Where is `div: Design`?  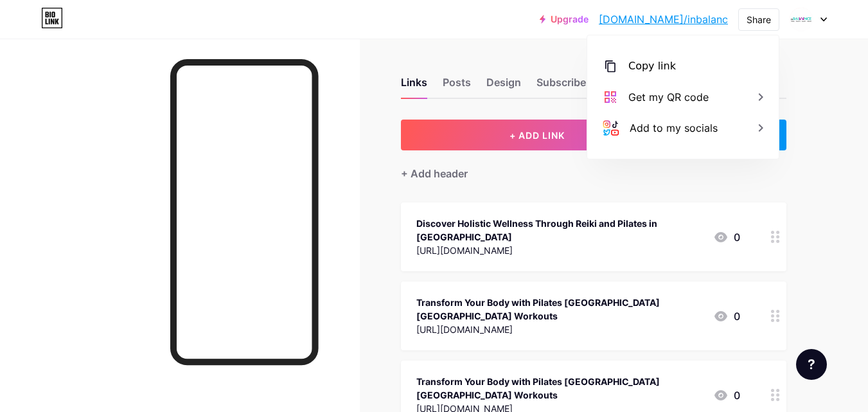 div: Design is located at coordinates (504, 86).